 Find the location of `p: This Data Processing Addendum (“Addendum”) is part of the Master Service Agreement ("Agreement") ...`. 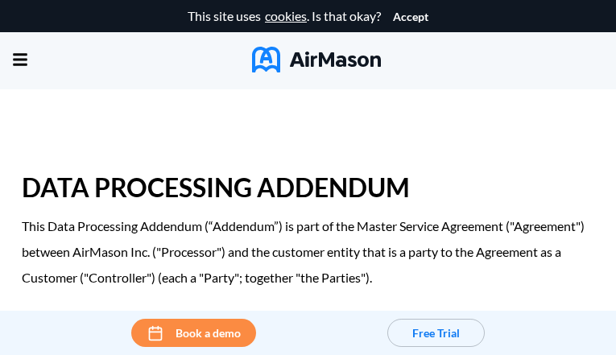

p: This Data Processing Addendum (“Addendum”) is part of the Master Service Agreement ("Agreement") ... is located at coordinates (308, 252).